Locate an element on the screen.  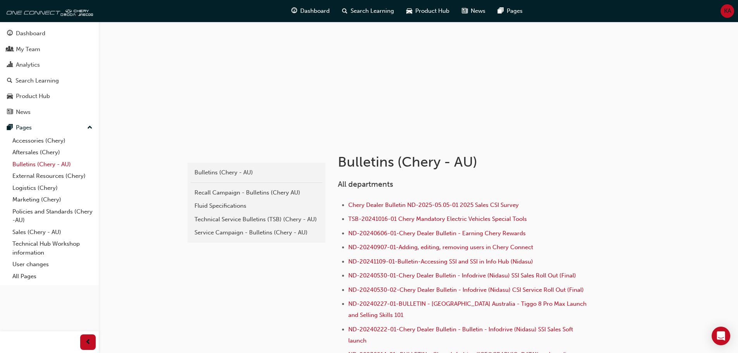
span: Search Learning is located at coordinates (372, 11).